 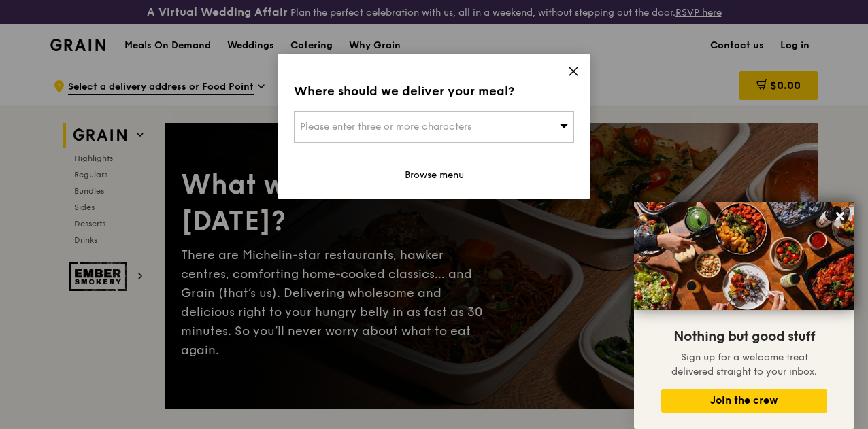 What do you see at coordinates (744, 400) in the screenshot?
I see `button: Join the crew` at bounding box center [744, 400].